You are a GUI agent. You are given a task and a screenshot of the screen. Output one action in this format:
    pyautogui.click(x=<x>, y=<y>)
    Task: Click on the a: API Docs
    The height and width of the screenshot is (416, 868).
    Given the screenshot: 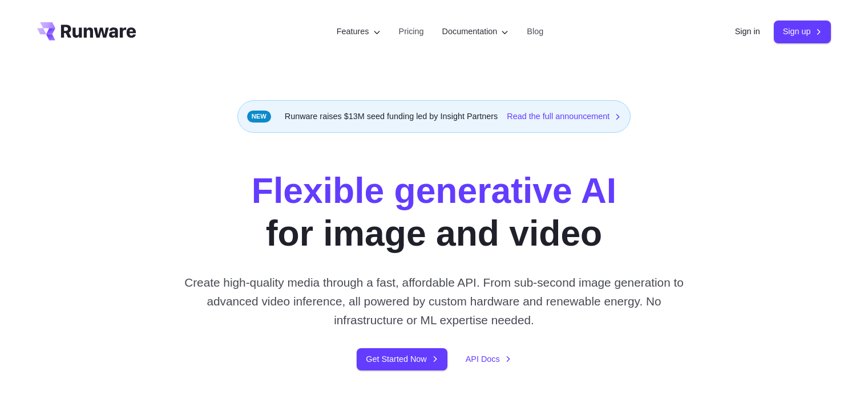 What is the action you would take?
    pyautogui.click(x=488, y=359)
    